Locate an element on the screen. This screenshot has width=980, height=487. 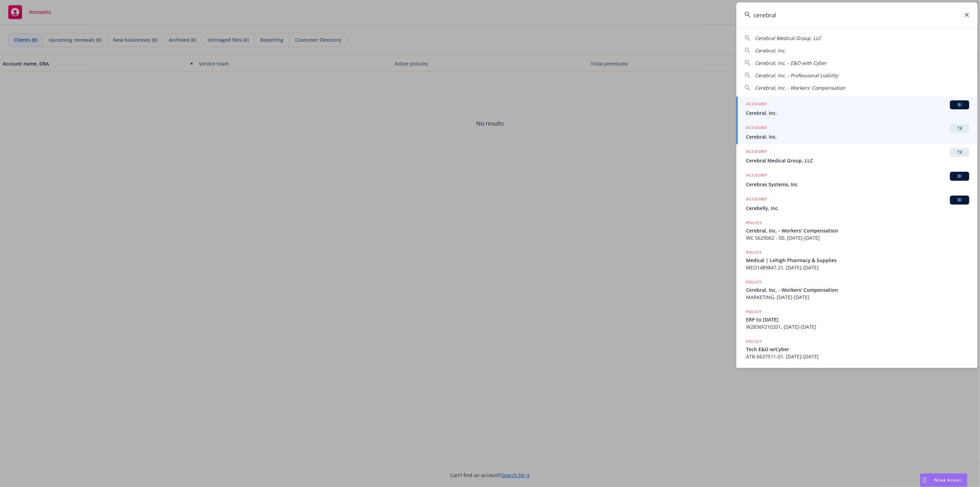
a: ACCOUNTTRCerebral, Inc. is located at coordinates (857, 132).